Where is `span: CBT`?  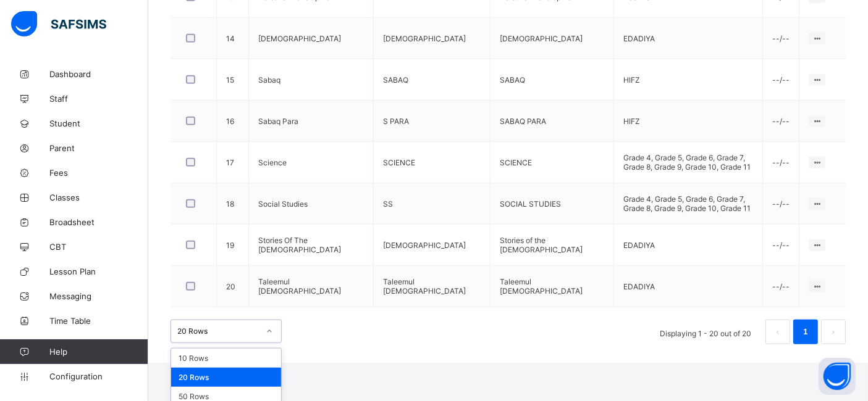
span: CBT is located at coordinates (99, 247).